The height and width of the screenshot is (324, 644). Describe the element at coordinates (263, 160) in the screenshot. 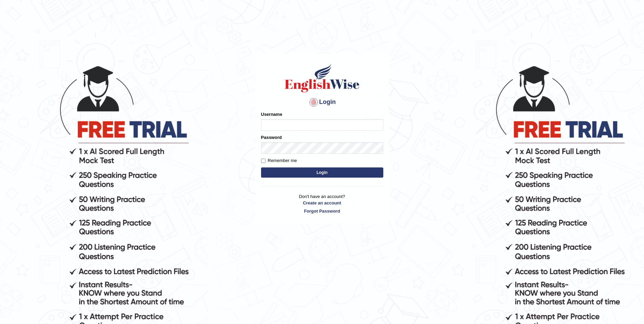

I see `input: Remember me` at that location.